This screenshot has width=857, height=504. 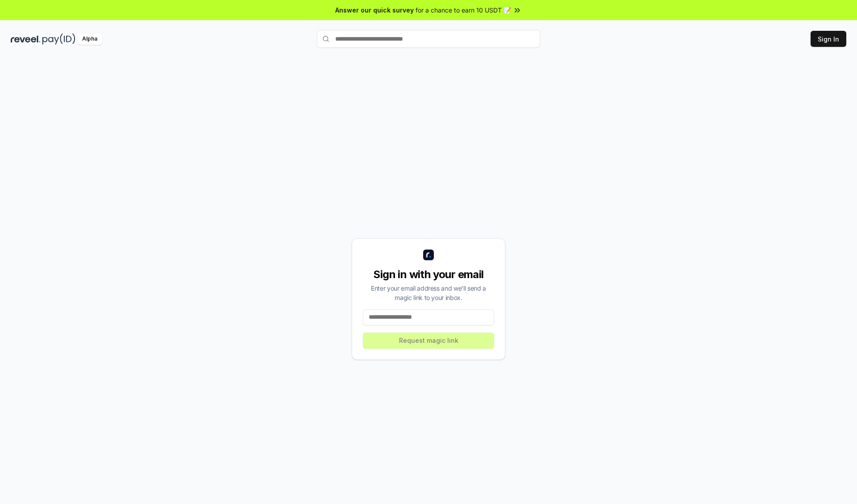 I want to click on img: pay_id, so click(x=59, y=38).